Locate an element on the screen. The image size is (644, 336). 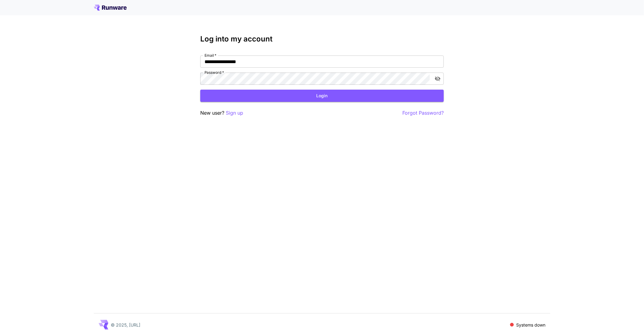
button: Forgot Password? is located at coordinates (423, 113).